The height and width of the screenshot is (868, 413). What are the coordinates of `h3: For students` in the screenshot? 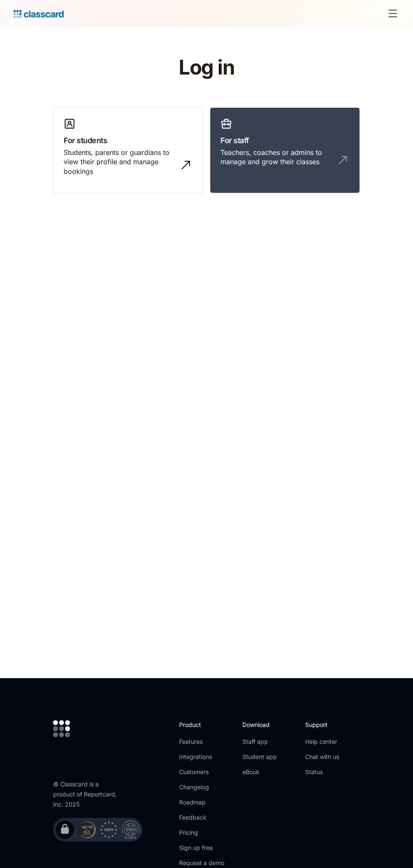 It's located at (128, 140).